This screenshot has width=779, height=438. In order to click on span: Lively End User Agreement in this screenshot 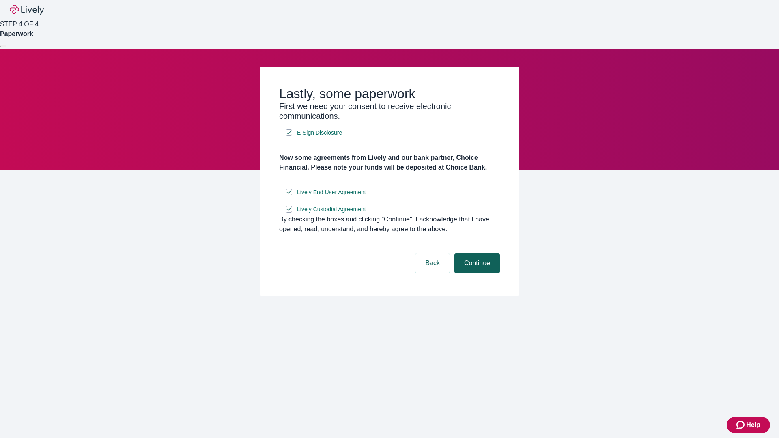, I will do `click(332, 192)`.